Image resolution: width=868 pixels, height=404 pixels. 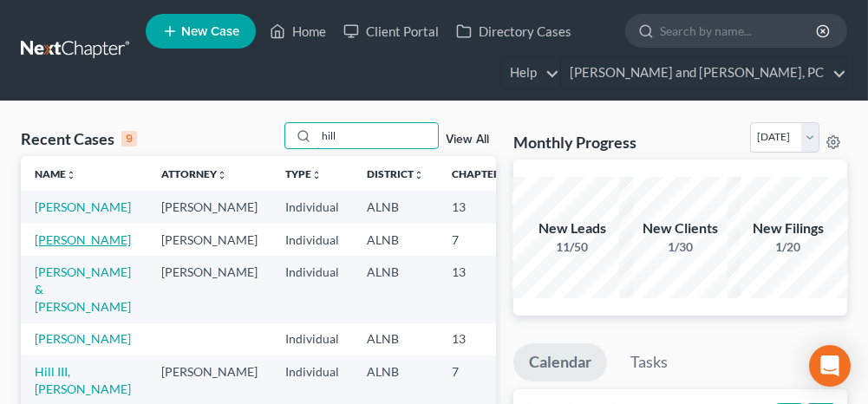 I want to click on div: 1/30, so click(x=680, y=247).